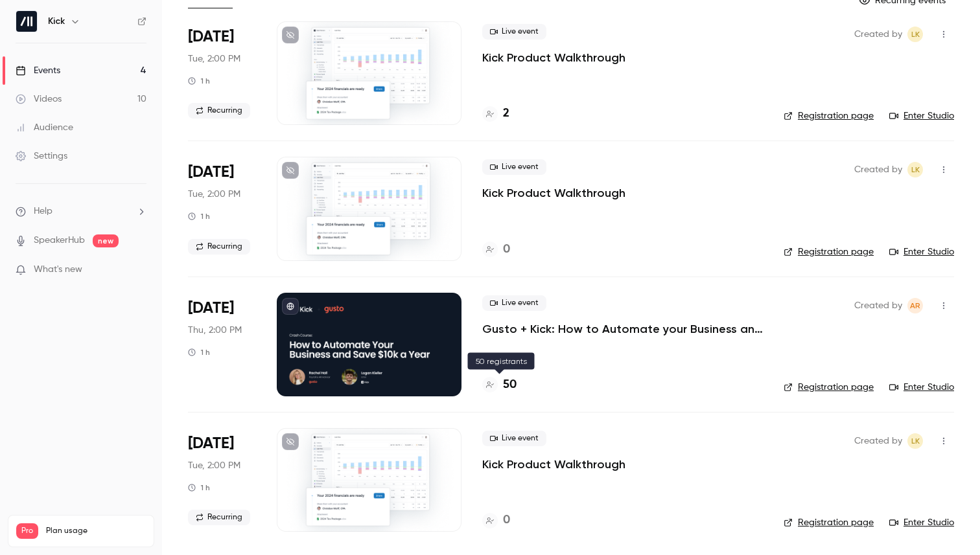  Describe the element at coordinates (623, 329) in the screenshot. I see `p: Gusto + Kick: How to Automate your Business and Save $10k a Year` at that location.